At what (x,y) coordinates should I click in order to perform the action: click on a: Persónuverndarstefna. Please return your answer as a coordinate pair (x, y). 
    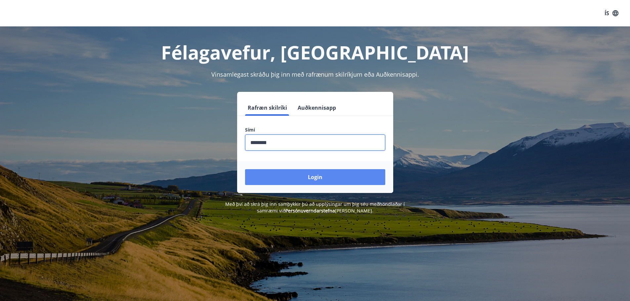
    Looking at the image, I should click on (310, 211).